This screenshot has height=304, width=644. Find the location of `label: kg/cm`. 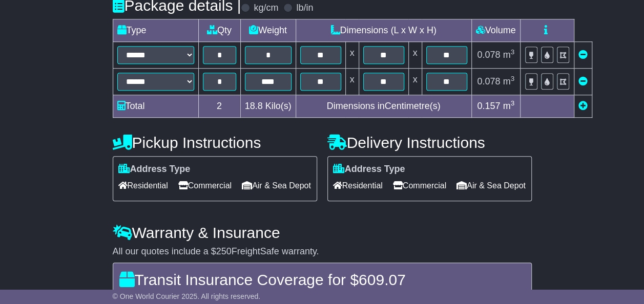

label: kg/cm is located at coordinates (266, 8).